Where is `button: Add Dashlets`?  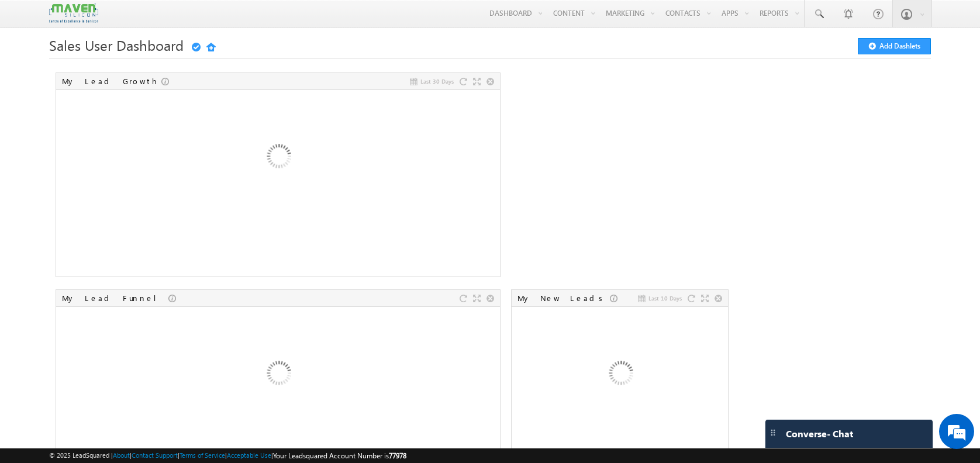
button: Add Dashlets is located at coordinates (894, 47).